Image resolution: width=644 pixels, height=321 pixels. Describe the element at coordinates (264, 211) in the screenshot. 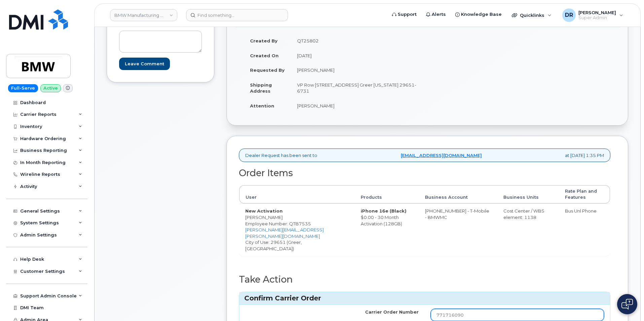

I see `strong: New Activation` at that location.